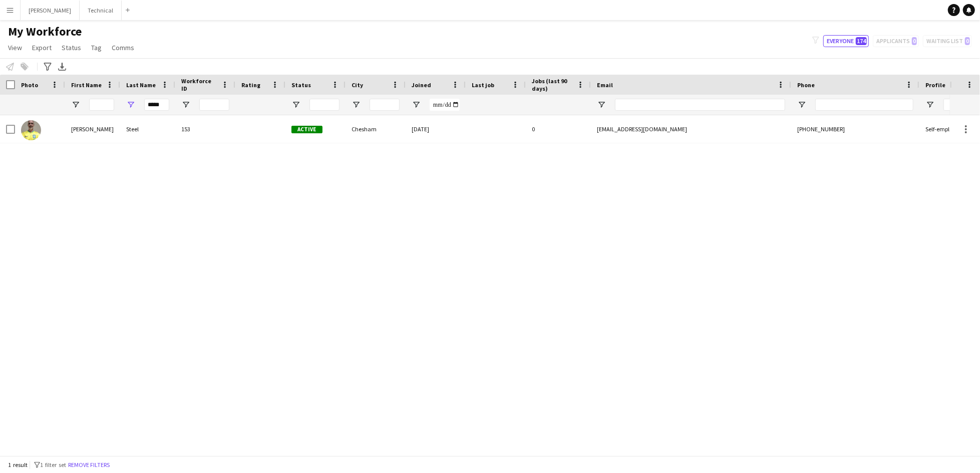  What do you see at coordinates (53, 464) in the screenshot?
I see `span: 1 filter set` at bounding box center [53, 464].